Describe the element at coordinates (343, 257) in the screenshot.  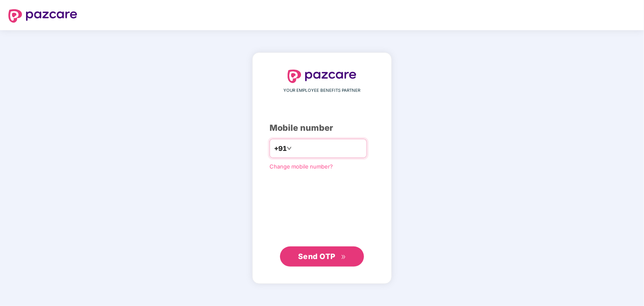
I see `span: double-right` at that location.